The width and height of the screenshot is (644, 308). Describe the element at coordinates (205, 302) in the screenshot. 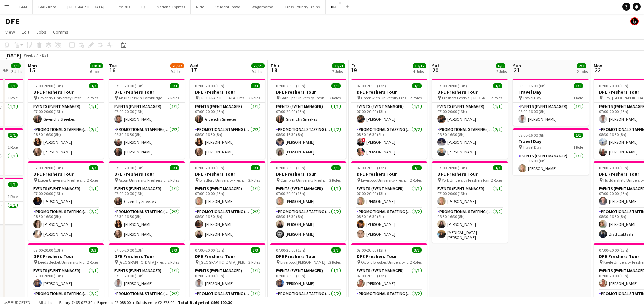

I see `span: Total Budgeted £469 790.30` at that location.